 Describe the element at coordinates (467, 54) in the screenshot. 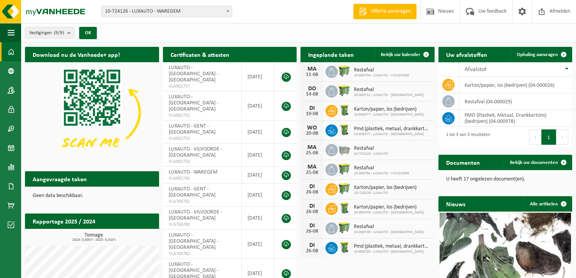

I see `h2: Uw afvalstoffen` at that location.